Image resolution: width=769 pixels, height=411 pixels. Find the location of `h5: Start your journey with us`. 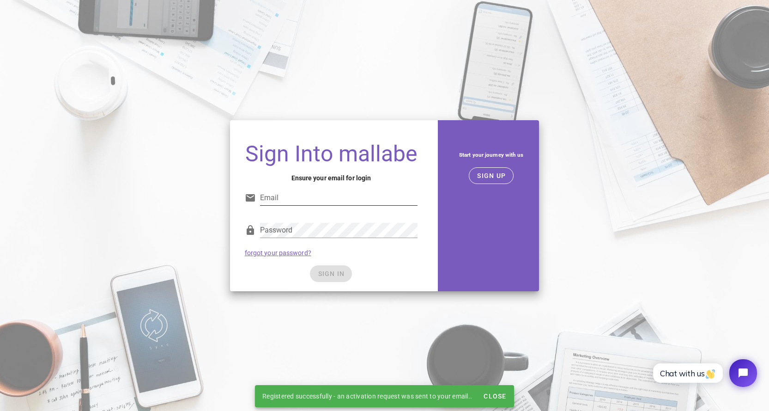

h5: Start your journey with us is located at coordinates (491, 155).